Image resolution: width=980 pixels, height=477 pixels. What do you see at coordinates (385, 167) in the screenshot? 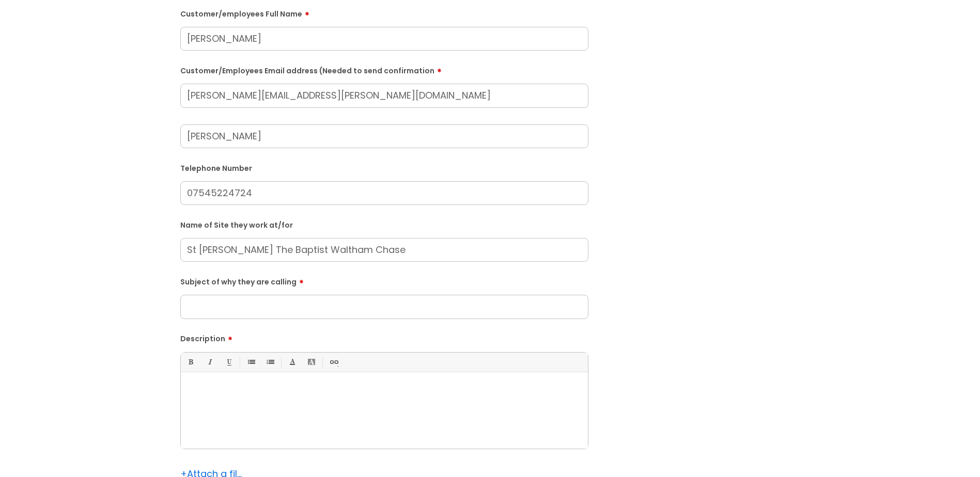
I see `label: Telephone Number` at bounding box center [385, 167].